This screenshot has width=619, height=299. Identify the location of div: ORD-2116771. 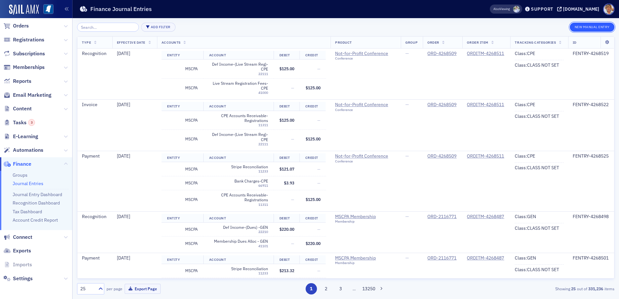
(442, 217).